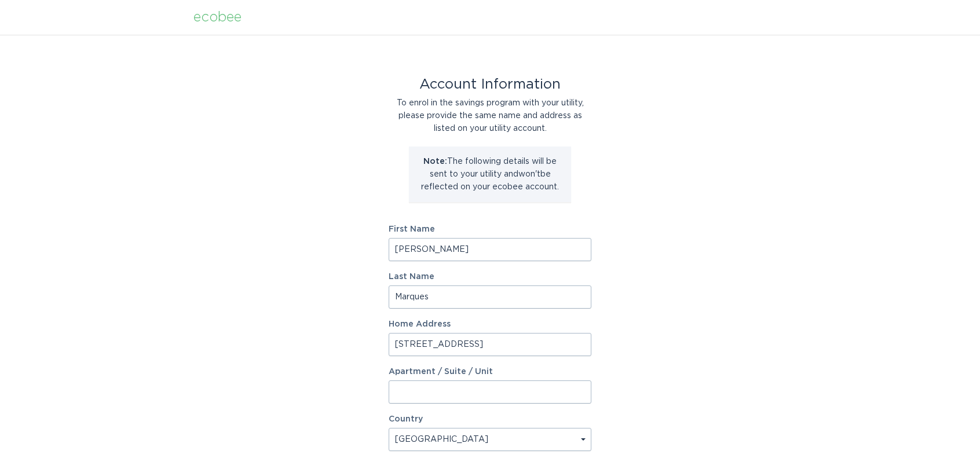 This screenshot has height=458, width=980. Describe the element at coordinates (490, 175) in the screenshot. I see `p: The following details will be sent to your utility and won't be reflected on your ecobee account.` at that location.